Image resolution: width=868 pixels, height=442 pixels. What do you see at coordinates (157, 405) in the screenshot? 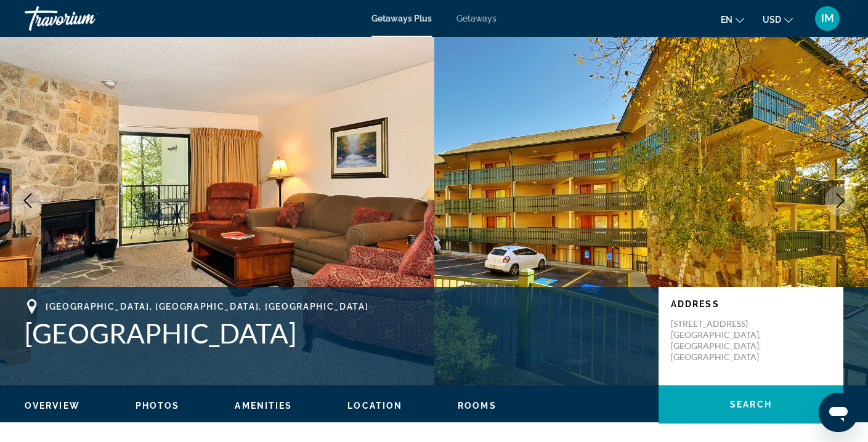
I see `button: Photos` at bounding box center [157, 405].